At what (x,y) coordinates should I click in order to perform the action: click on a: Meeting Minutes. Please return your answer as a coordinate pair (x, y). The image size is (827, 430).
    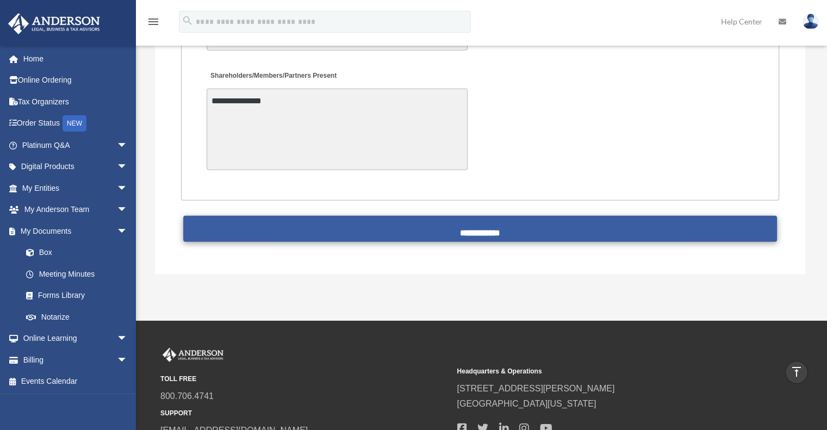
    Looking at the image, I should click on (77, 274).